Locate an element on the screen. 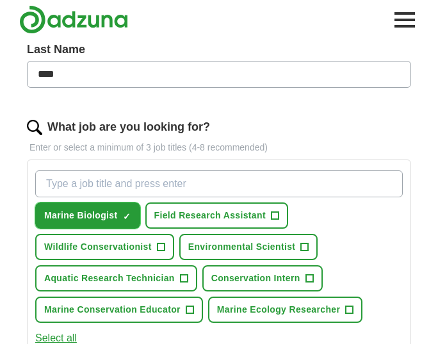 The height and width of the screenshot is (344, 438). span: Wildlife Conservationist is located at coordinates (98, 247).